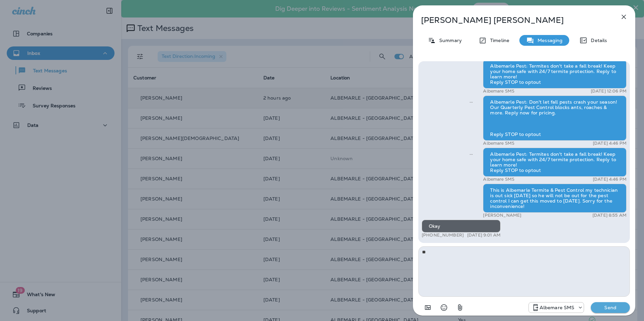 The height and width of the screenshot is (321, 644). I want to click on div: Albemarle Pest: Don't let fall pests crash your season! Our Quarterly Pest Control blocks ants, r..., so click(555, 118).